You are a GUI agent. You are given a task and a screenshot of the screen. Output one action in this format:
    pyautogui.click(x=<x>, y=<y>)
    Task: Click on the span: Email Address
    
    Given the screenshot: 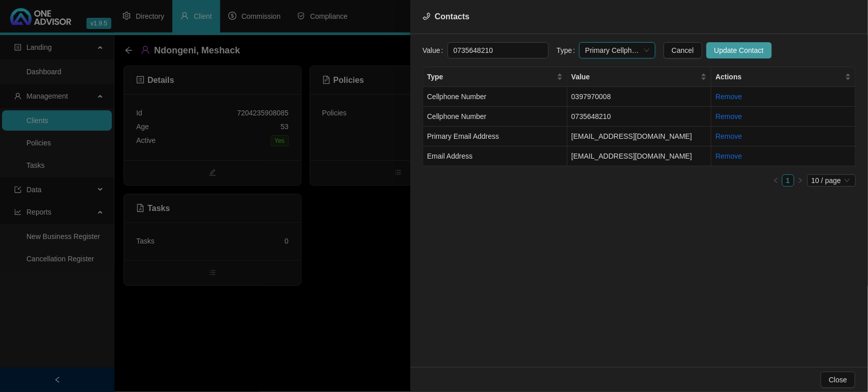 What is the action you would take?
    pyautogui.click(x=450, y=156)
    